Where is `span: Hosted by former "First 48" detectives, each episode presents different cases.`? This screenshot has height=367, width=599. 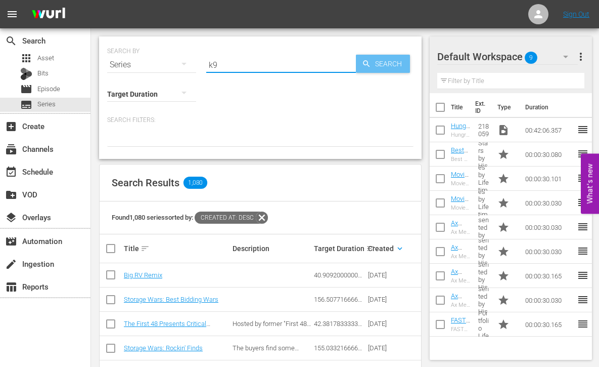 span: Hosted by former "First 48" detectives, each episode presents different cases. is located at coordinates (272, 331).